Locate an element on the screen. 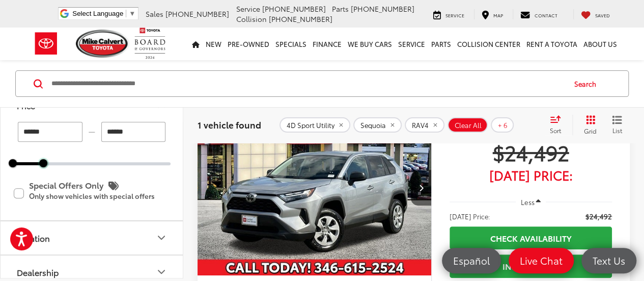 The height and width of the screenshot is (281, 644). p: Only show vehicles with special offers is located at coordinates (99, 196).